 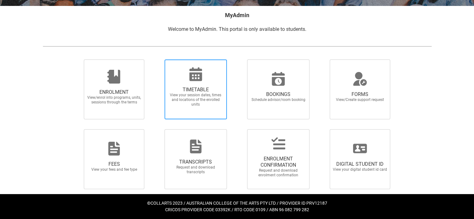 What do you see at coordinates (237, 29) in the screenshot?
I see `span: Welcome to MyAdmin. This portal is only available to students.` at bounding box center [237, 29].